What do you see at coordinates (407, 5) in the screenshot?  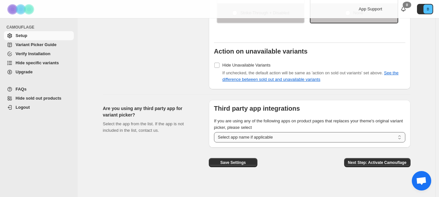 I see `div: 0` at bounding box center [407, 5].